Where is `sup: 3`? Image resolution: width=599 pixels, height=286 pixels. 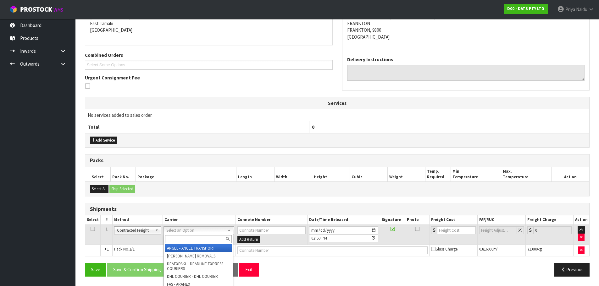 sup: 3 is located at coordinates (497, 248).